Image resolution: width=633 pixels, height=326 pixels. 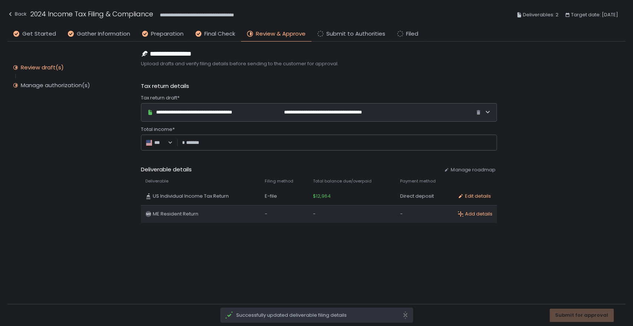 What do you see at coordinates (157, 181) in the screenshot?
I see `span: Deliverable` at bounding box center [157, 181].